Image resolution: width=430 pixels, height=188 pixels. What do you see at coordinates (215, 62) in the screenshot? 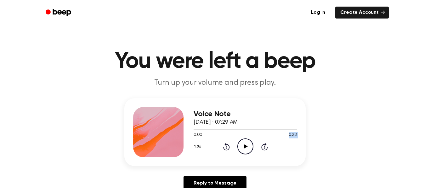
I see `h1: You were left a beep` at bounding box center [215, 62].